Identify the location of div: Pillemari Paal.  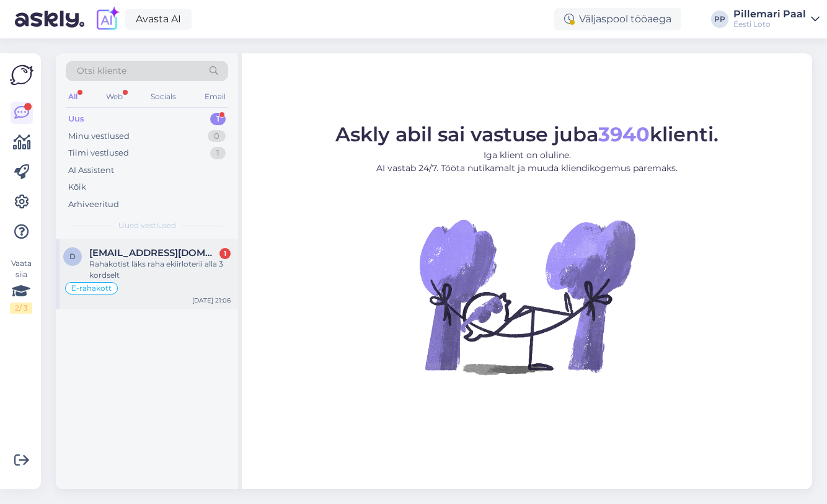
(770, 14).